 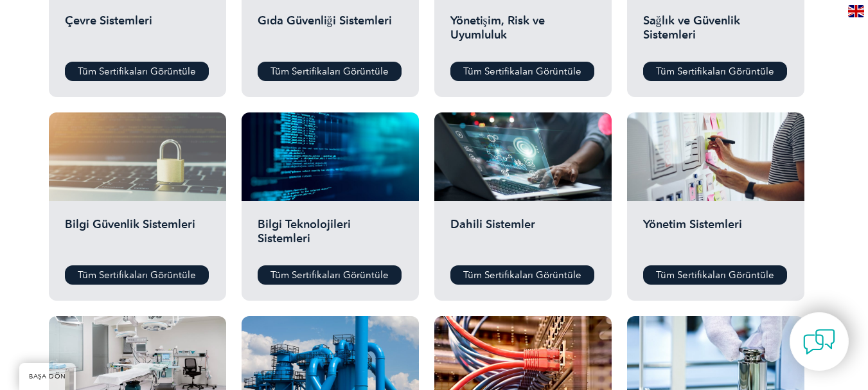 I want to click on font: Gıda Güvenliği Sistemleri, so click(x=325, y=20).